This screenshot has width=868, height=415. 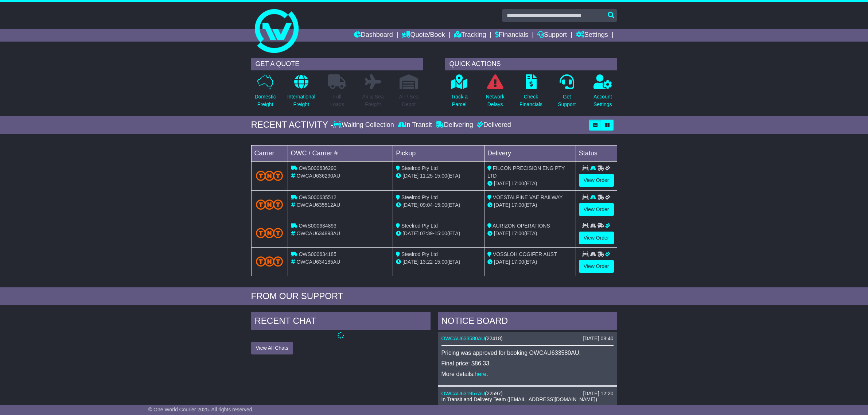 I want to click on a: Quote/Book, so click(x=423, y=36).